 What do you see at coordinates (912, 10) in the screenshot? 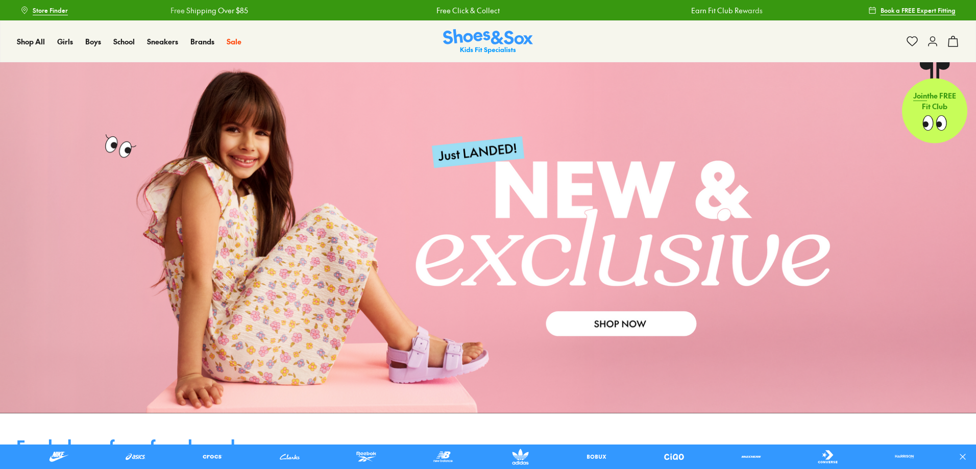
I see `a: Book a FREE Expert Fitting` at bounding box center [912, 10].